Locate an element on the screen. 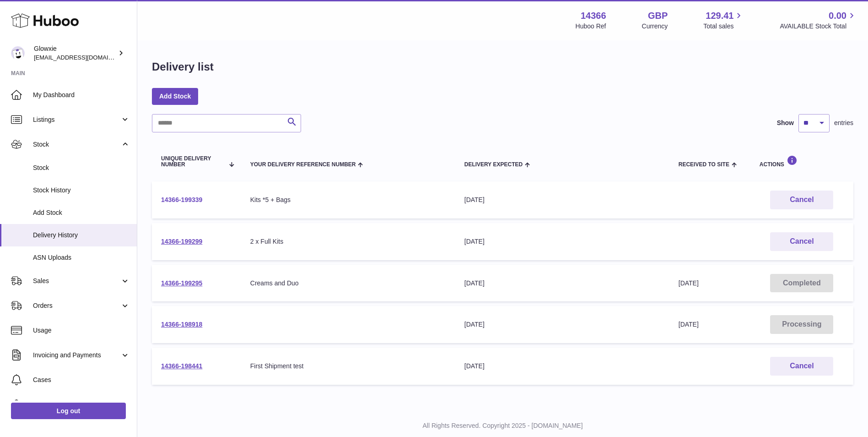  span: Add Stock is located at coordinates (81, 212).